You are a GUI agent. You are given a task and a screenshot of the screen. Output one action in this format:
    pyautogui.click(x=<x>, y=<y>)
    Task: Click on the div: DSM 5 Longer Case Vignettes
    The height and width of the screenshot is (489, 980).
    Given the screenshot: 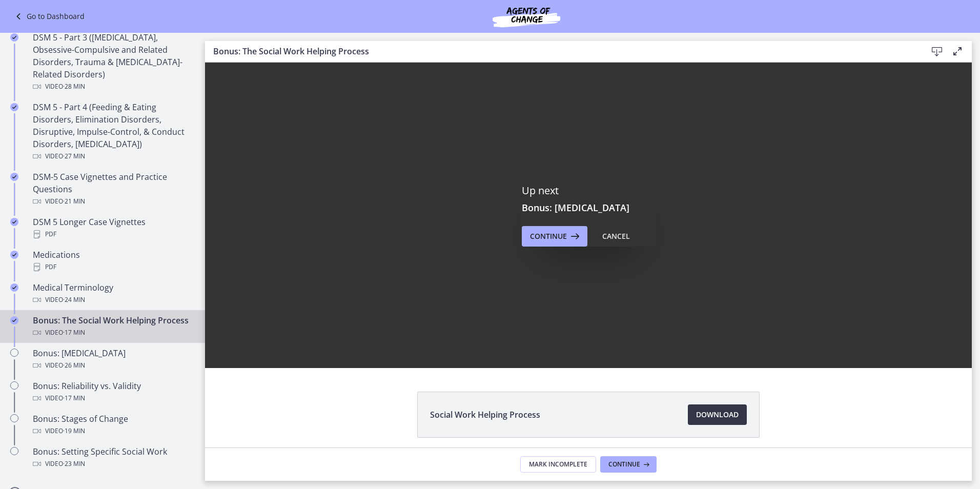 What is the action you would take?
    pyautogui.click(x=113, y=228)
    